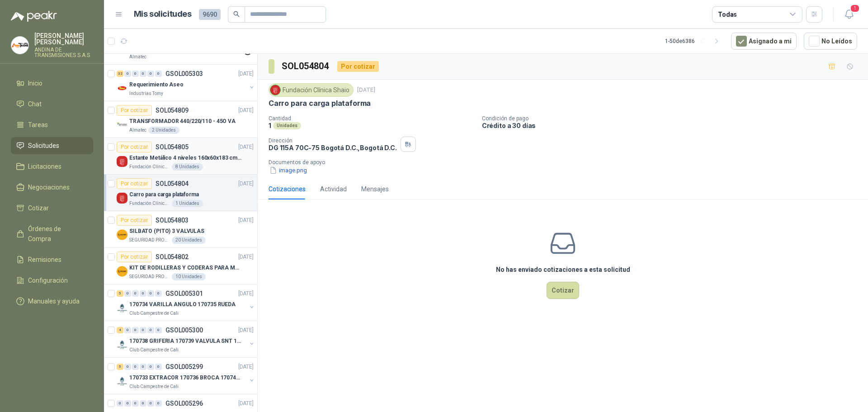 The image size is (868, 412). What do you see at coordinates (185, 341) in the screenshot?
I see `p: 170738 GRIFERIA 170739 VALVULA SNT 170742 VALVULA` at bounding box center [185, 341].